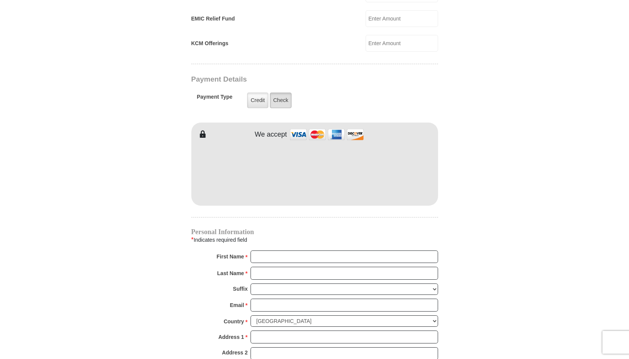 This screenshot has height=359, width=629. Describe the element at coordinates (327, 134) in the screenshot. I see `img: credit cards accepted` at that location.